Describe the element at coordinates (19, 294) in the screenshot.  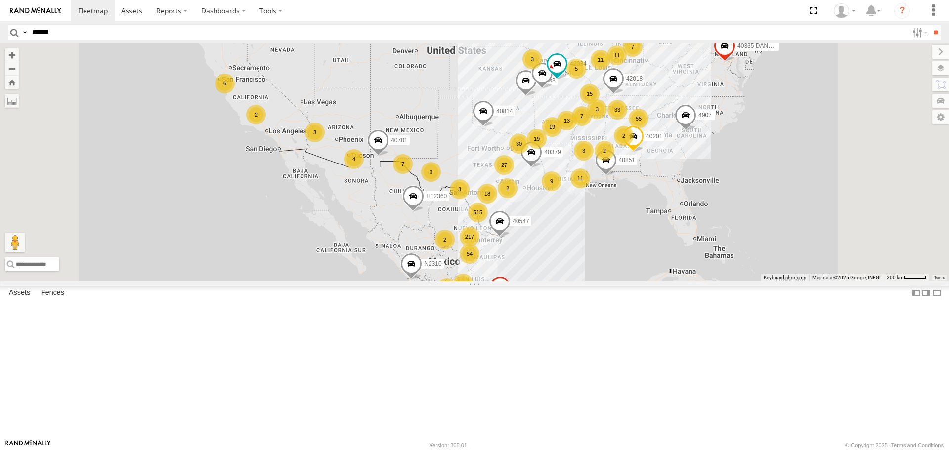
I see `label: Assets` at that location.